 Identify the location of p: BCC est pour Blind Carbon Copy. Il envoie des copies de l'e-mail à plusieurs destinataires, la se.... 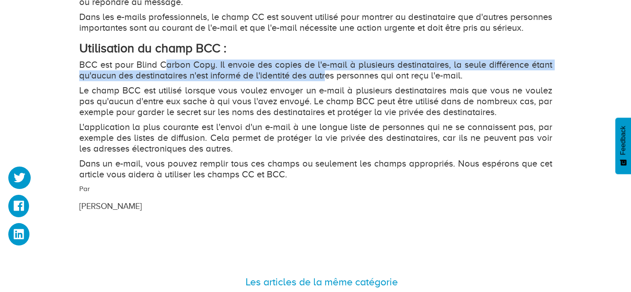
(316, 70).